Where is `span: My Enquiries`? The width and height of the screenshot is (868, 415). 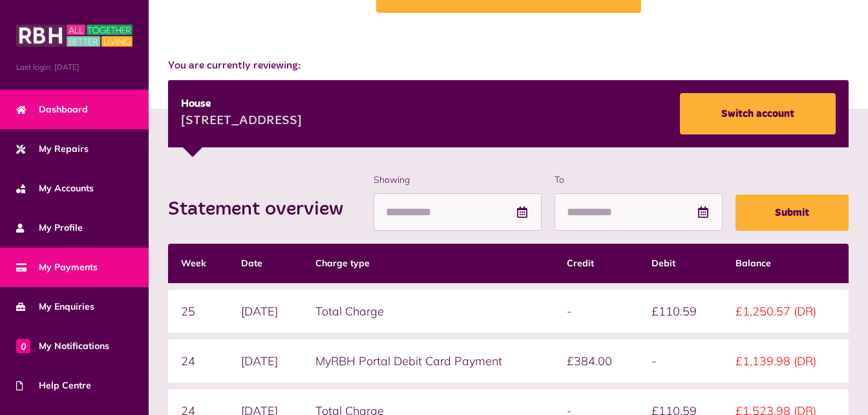
span: My Enquiries is located at coordinates (55, 306).